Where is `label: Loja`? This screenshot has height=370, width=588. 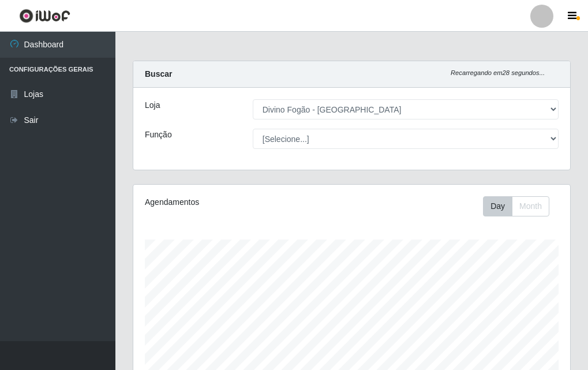 label: Loja is located at coordinates (152, 105).